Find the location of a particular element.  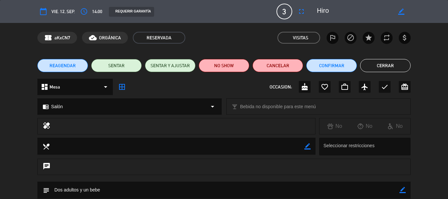

i: fullscreen is located at coordinates (301, 11).